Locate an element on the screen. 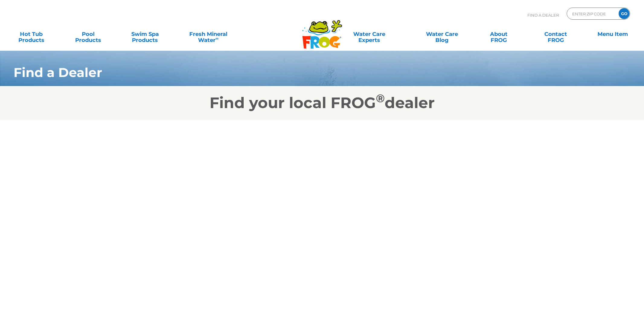 The width and height of the screenshot is (644, 317). h2: Find your local FROG dealer is located at coordinates (322, 103).